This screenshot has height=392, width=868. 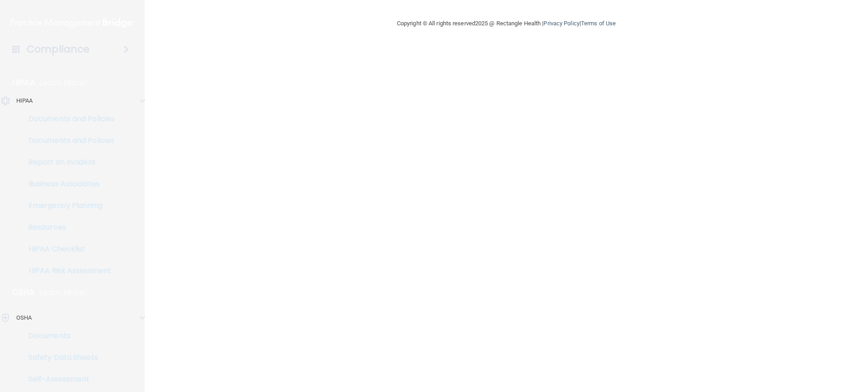 I want to click on img: PMB logo, so click(x=72, y=23).